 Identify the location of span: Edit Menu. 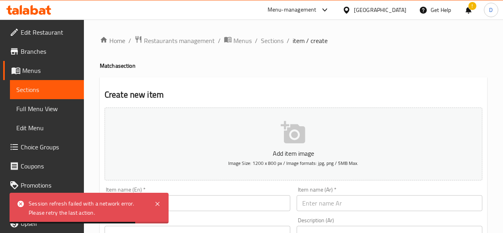
(47, 128).